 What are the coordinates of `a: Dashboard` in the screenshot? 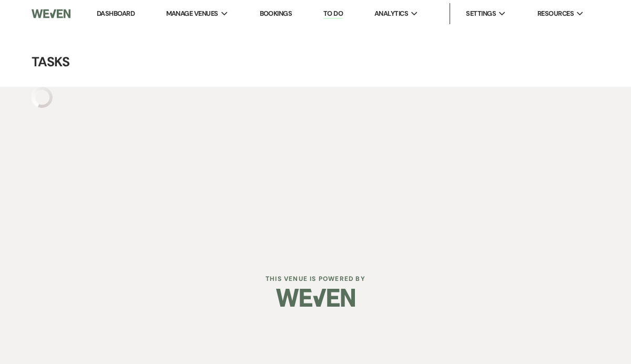 It's located at (115, 13).